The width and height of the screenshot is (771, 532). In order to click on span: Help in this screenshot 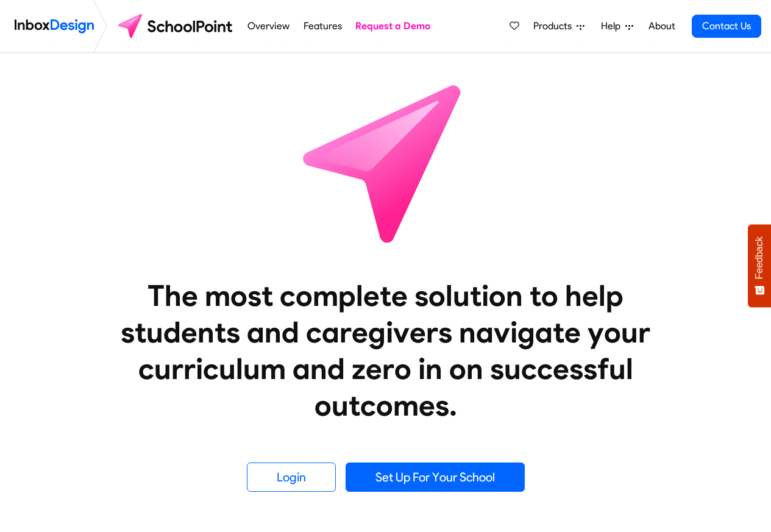, I will do `click(613, 26)`.